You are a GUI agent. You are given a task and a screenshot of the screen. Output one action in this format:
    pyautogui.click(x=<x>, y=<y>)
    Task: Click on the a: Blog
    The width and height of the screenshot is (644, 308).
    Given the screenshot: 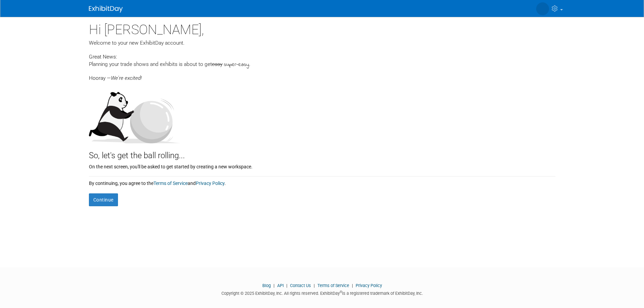 What is the action you would take?
    pyautogui.click(x=267, y=285)
    